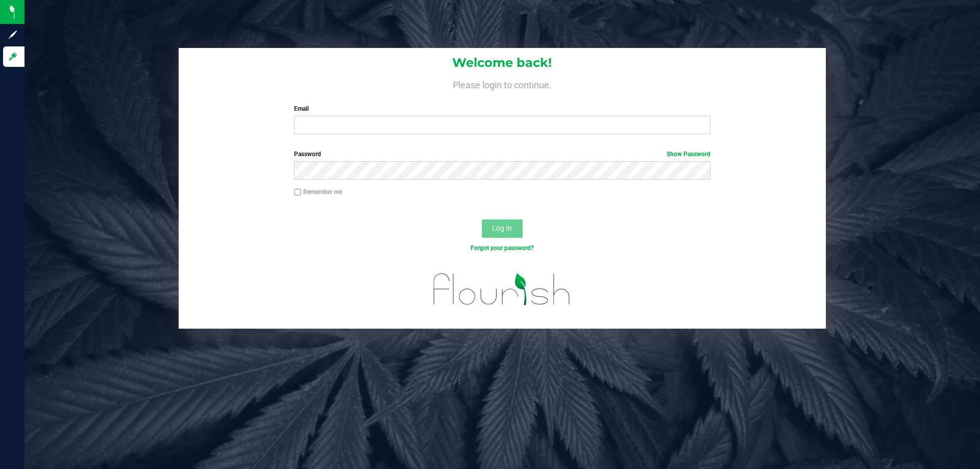  Describe the element at coordinates (298, 193) in the screenshot. I see `input: Remember me` at that location.